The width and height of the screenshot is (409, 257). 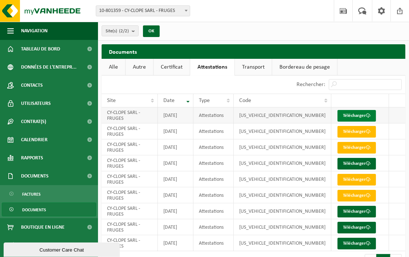 I want to click on span: Contrat(s), so click(x=33, y=122).